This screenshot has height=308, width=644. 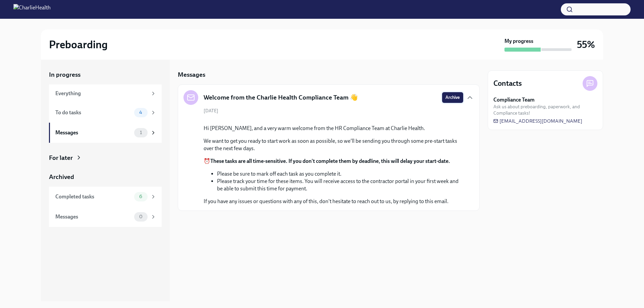 I want to click on span: 1, so click(x=141, y=132).